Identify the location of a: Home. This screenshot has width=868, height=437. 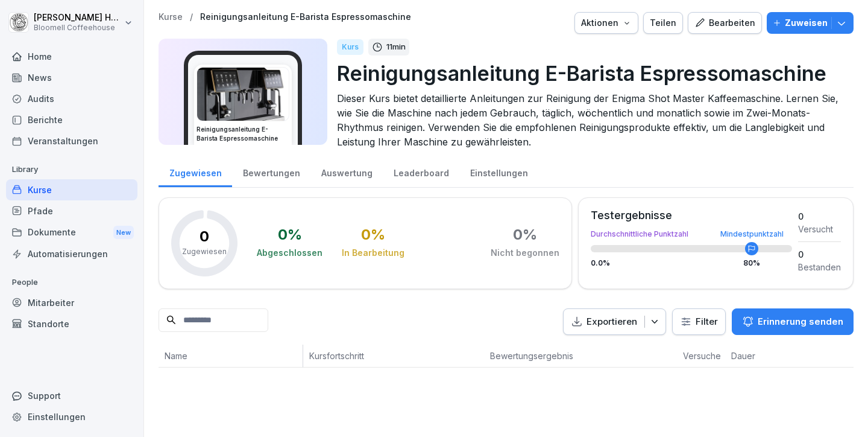
(72, 56).